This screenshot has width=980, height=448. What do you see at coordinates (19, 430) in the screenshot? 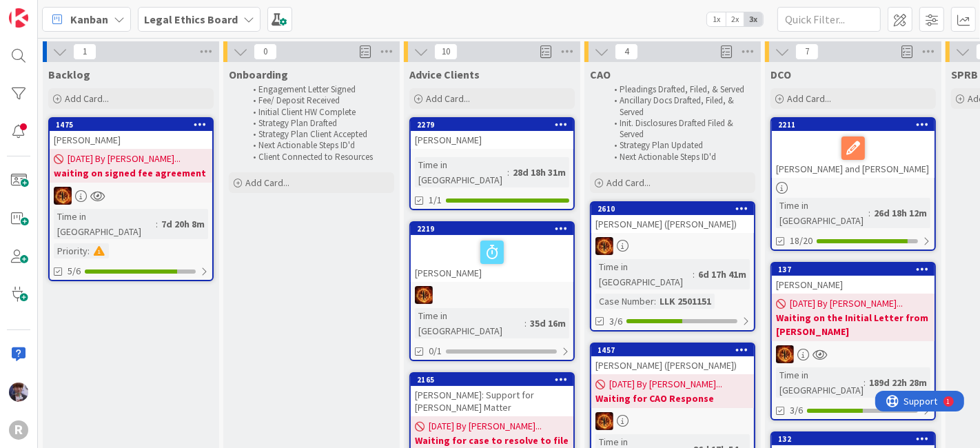
I see `div: R` at bounding box center [19, 430].